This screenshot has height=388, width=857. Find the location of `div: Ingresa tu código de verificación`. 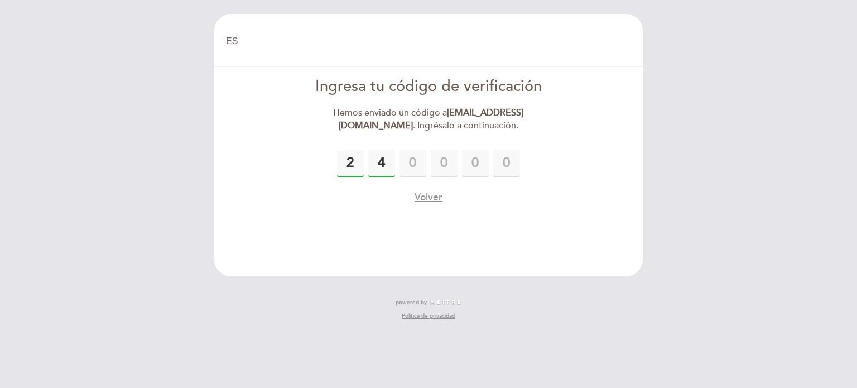

div: Ingresa tu código de verificación is located at coordinates (428, 86).